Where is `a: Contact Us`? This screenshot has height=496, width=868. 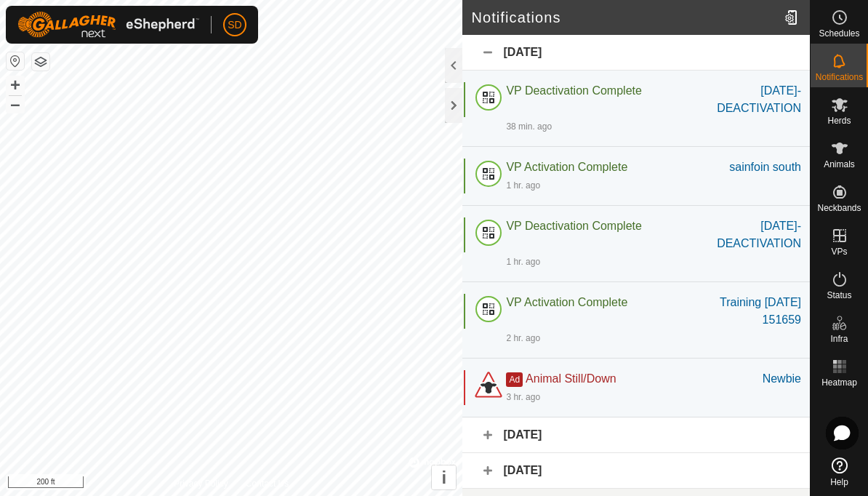 a: Contact Us is located at coordinates (267, 484).